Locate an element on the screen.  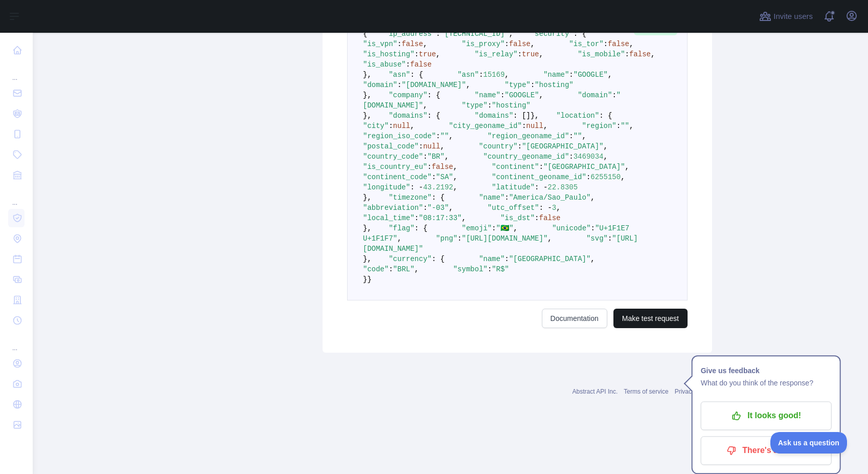
button: Invite users is located at coordinates (786, 16).